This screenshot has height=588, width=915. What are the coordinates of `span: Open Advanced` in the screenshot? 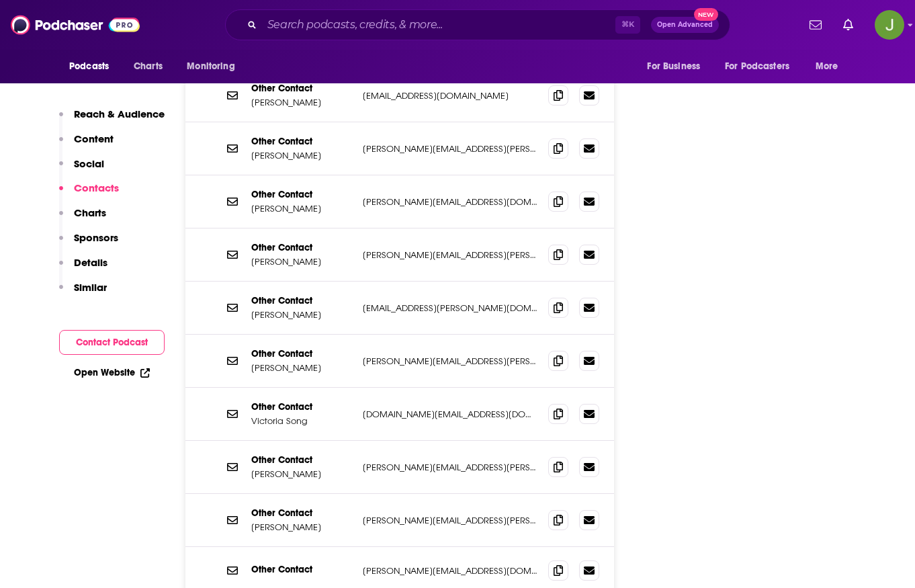 It's located at (684, 25).